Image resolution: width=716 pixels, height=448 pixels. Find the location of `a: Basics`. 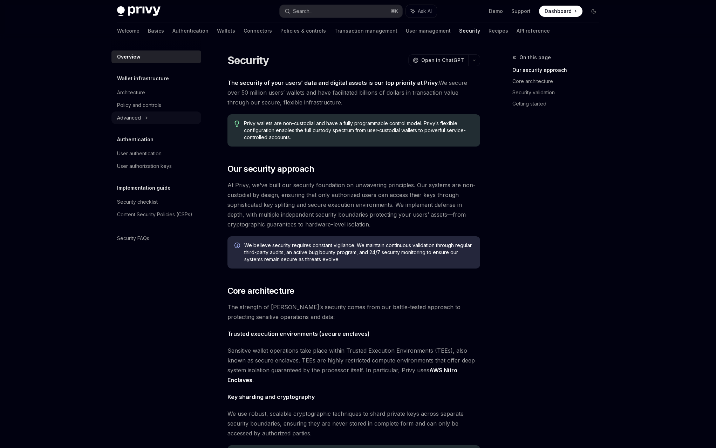

a: Basics is located at coordinates (156, 31).